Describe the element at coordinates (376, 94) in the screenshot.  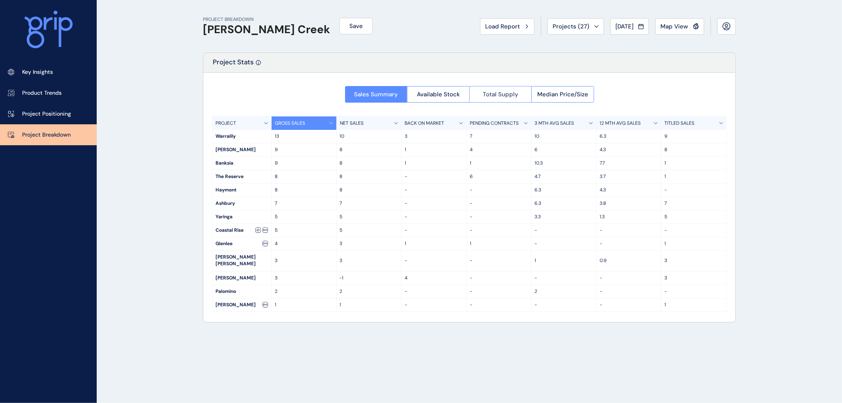
I see `button: Sales Summary` at that location.